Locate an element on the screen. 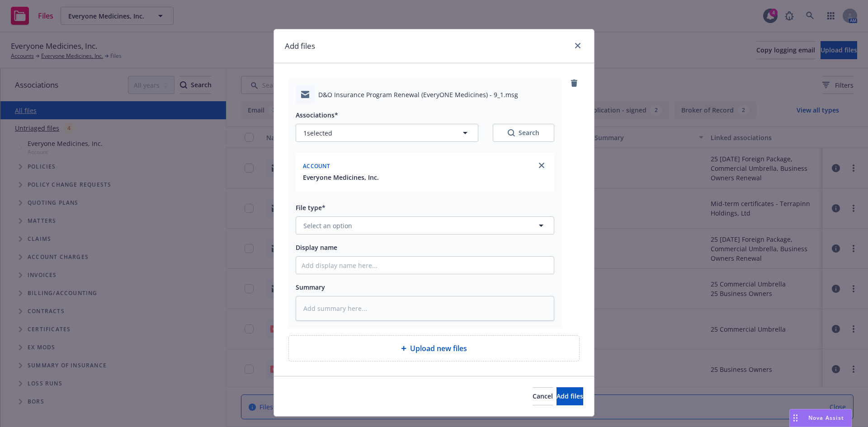 The height and width of the screenshot is (427, 868). a: remove is located at coordinates (574, 83).